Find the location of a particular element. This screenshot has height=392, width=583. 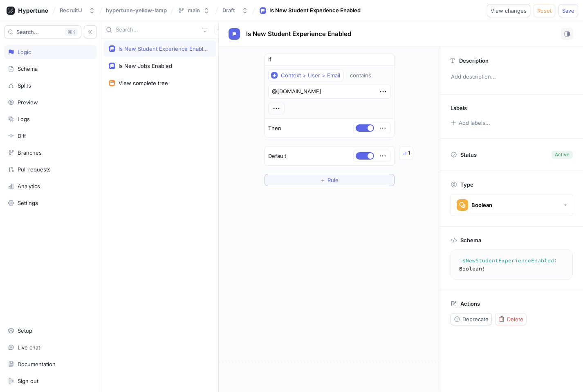

div: Boolean is located at coordinates (482, 205).